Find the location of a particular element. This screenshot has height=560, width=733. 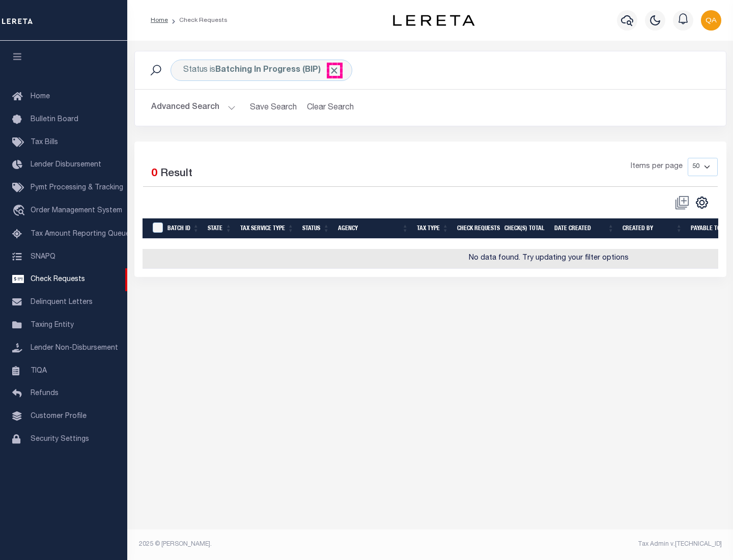

span: Refunds is located at coordinates (45, 394).